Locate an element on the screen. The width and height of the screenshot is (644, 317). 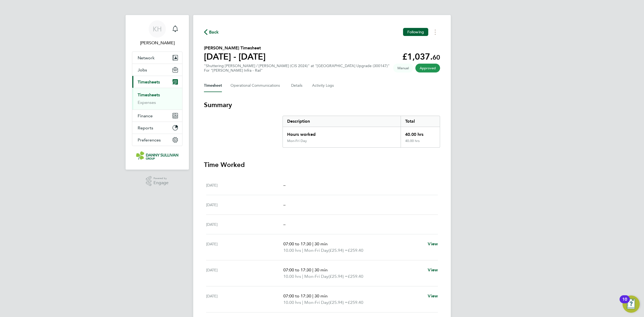
button: Jobs is located at coordinates (157, 70).